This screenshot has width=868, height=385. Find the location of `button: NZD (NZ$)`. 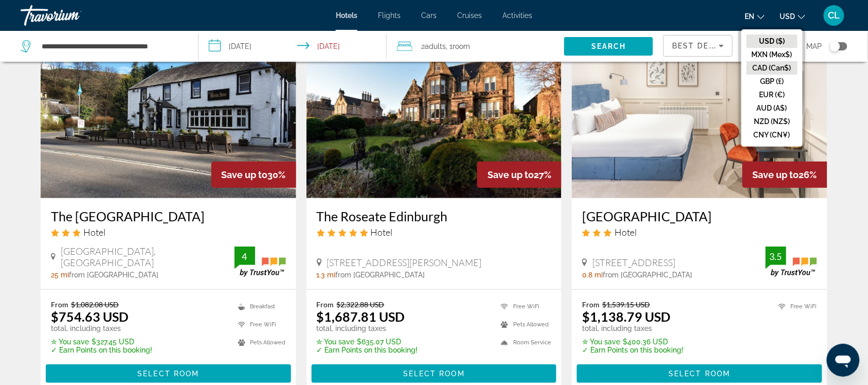

button: NZD (NZ$) is located at coordinates (772, 121).